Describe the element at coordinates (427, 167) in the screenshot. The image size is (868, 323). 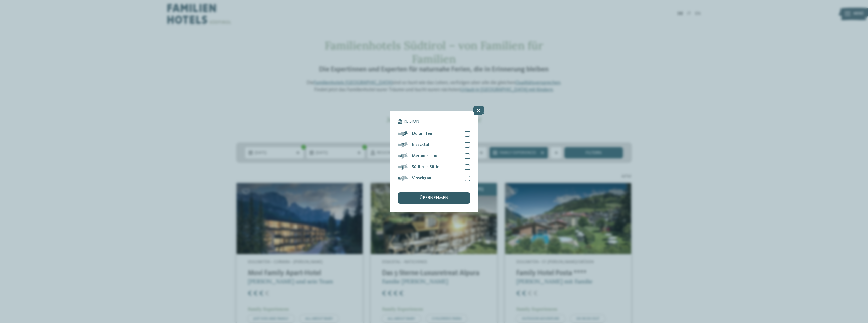
I see `span: Südtirols Süden` at that location.